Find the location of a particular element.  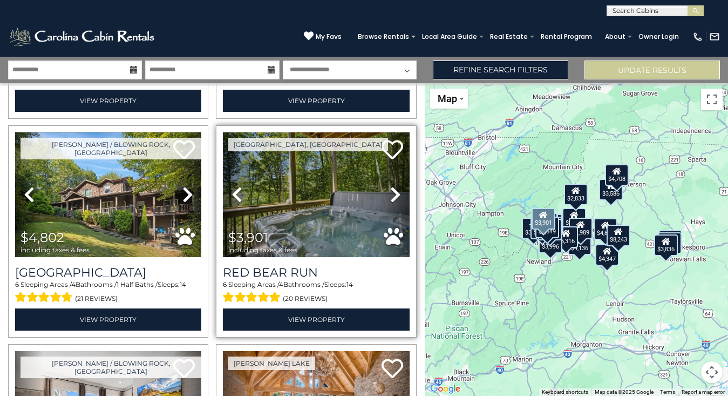

img: phone-regular-white.png is located at coordinates (698, 37).